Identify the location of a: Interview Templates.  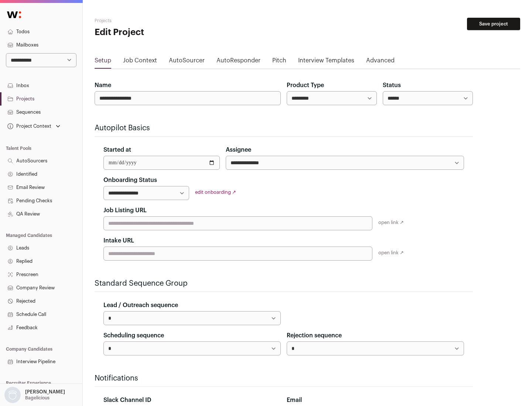
(326, 62).